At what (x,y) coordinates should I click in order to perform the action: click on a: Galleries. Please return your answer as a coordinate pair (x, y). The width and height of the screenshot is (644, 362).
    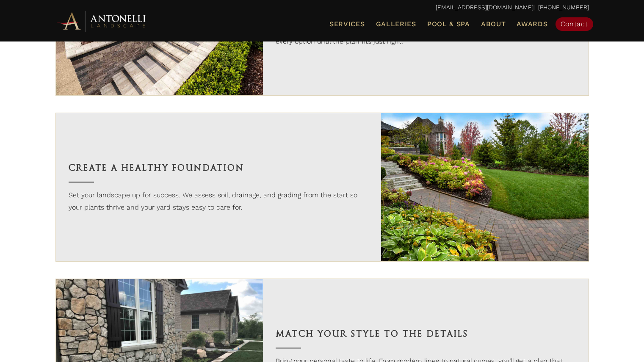
    Looking at the image, I should click on (396, 25).